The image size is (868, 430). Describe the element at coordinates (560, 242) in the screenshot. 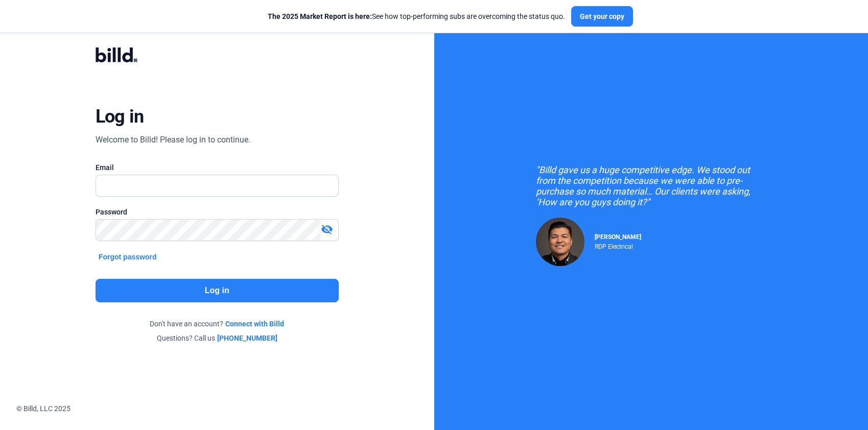

I see `img: Raul Pacheco` at that location.